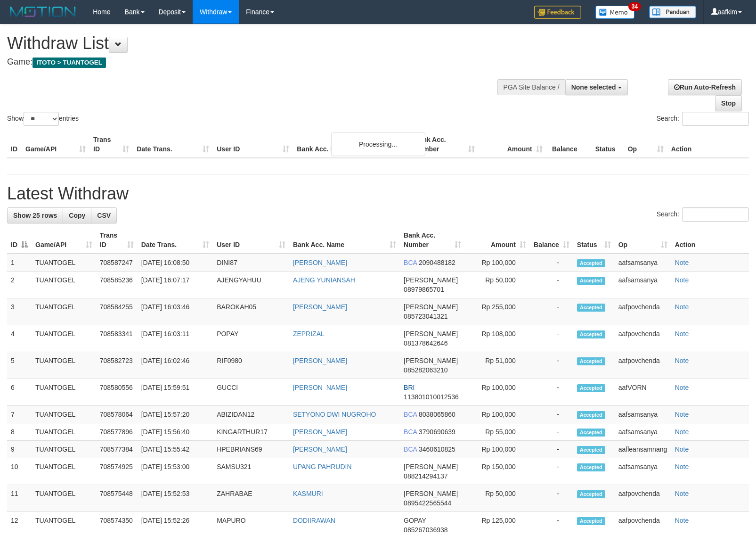 The width and height of the screenshot is (756, 536). What do you see at coordinates (117, 240) in the screenshot?
I see `th: Trans ID: activate to sort column ascending` at bounding box center [117, 240].